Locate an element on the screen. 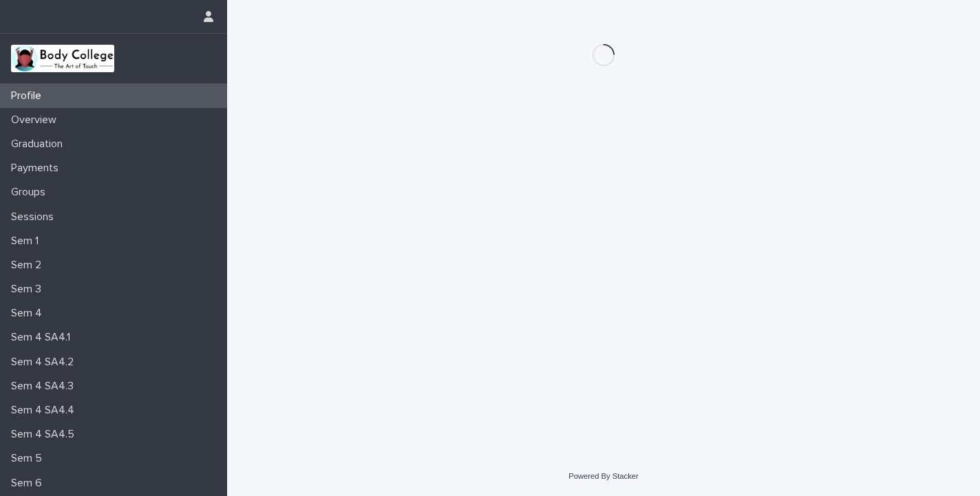 The height and width of the screenshot is (496, 980). p: Payments is located at coordinates (37, 168).